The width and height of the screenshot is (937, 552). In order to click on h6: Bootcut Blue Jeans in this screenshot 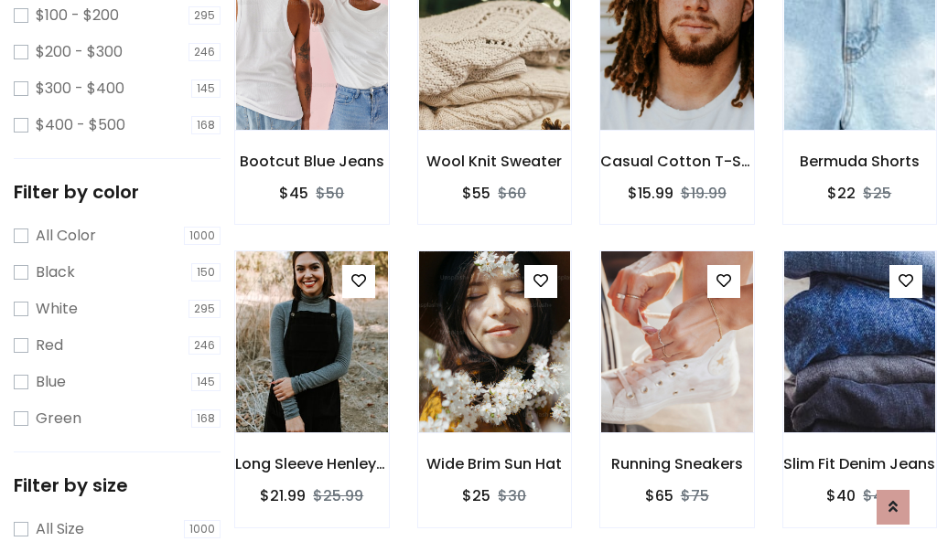, I will do `click(312, 161)`.